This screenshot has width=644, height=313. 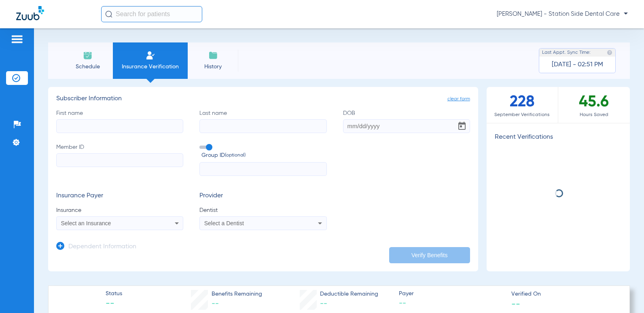 I want to click on span: Dentist, so click(x=263, y=211).